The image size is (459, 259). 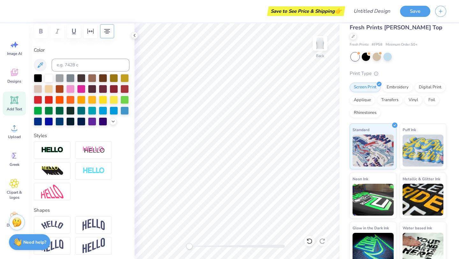 What do you see at coordinates (372, 11) in the screenshot?
I see `input: Untitled Design` at bounding box center [372, 11].